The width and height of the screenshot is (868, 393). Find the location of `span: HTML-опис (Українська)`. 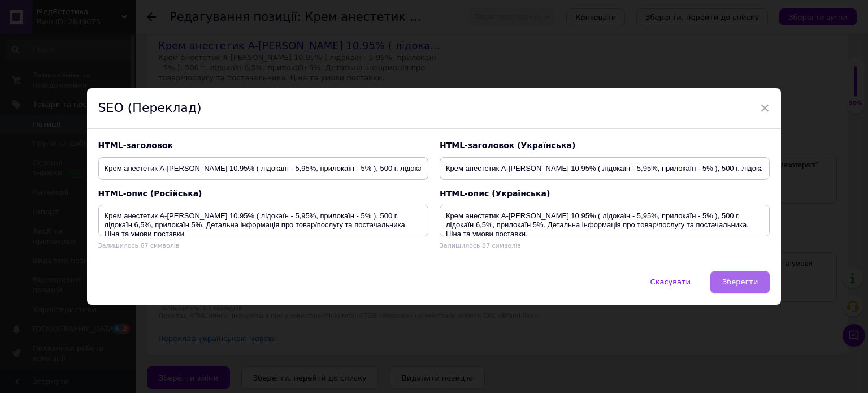

span: HTML-опис (Українська) is located at coordinates (495, 193).